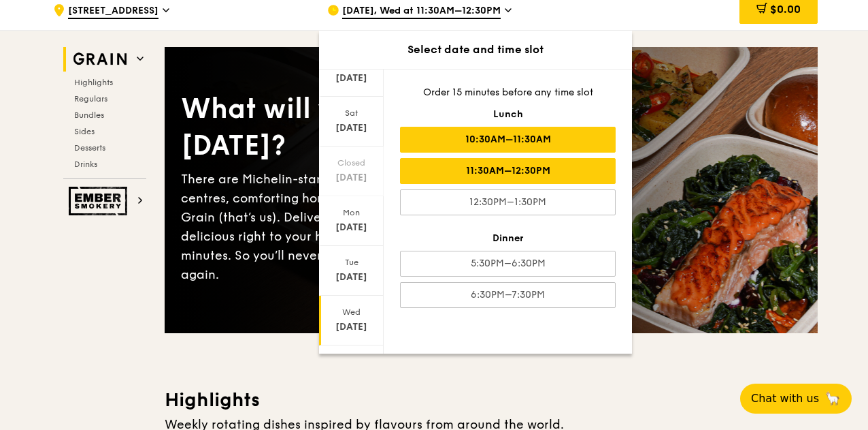 Image resolution: width=868 pixels, height=430 pixels. Describe the element at coordinates (491, 400) in the screenshot. I see `h3: Highlights` at that location.